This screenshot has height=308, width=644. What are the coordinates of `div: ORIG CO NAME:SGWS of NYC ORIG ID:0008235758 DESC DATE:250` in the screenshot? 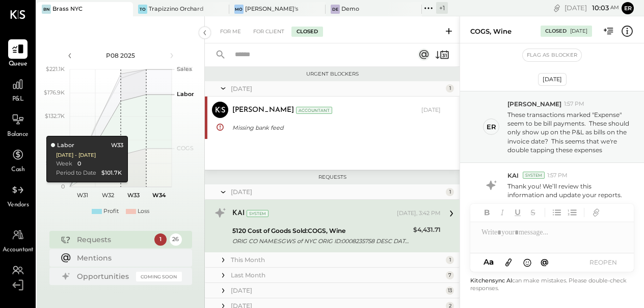 It's located at (321, 241).